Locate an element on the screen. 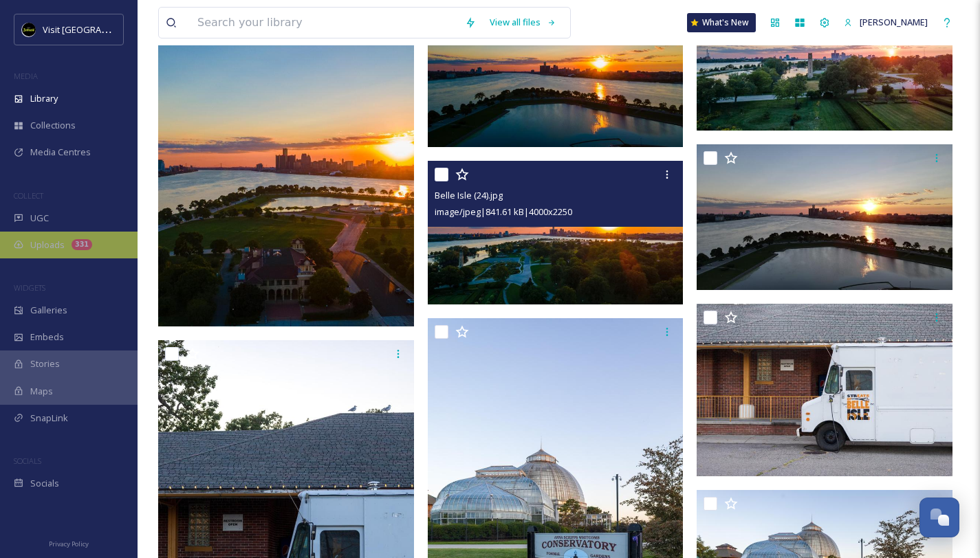 The width and height of the screenshot is (980, 558). span: image/jpeg | 841.61 kB | 4000 x 2250 is located at coordinates (504, 212).